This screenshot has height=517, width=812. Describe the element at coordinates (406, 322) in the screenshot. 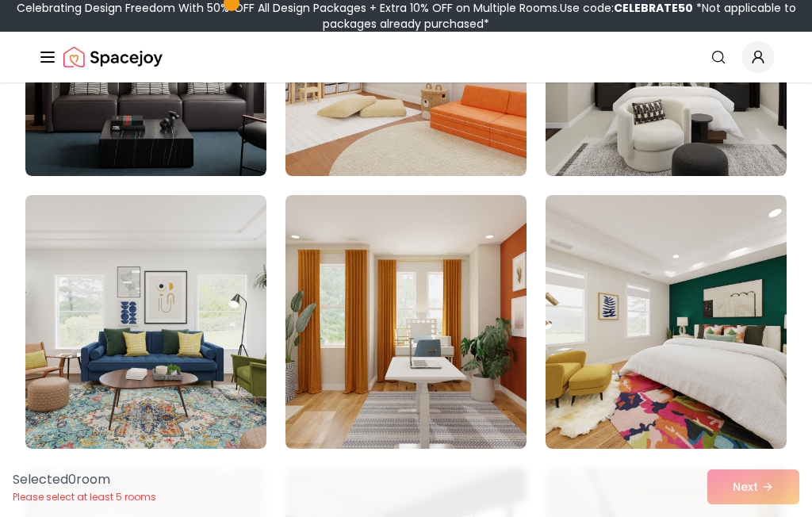

I see `img: Room room-32` at that location.